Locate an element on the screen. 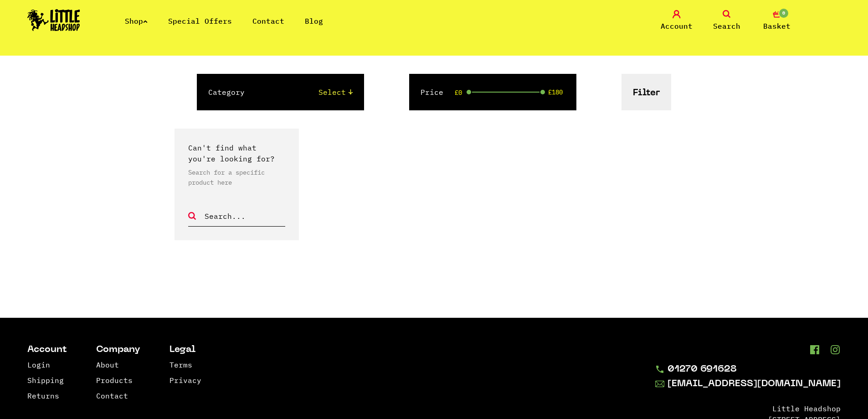 The height and width of the screenshot is (419, 868). span: Basket is located at coordinates (776, 26).